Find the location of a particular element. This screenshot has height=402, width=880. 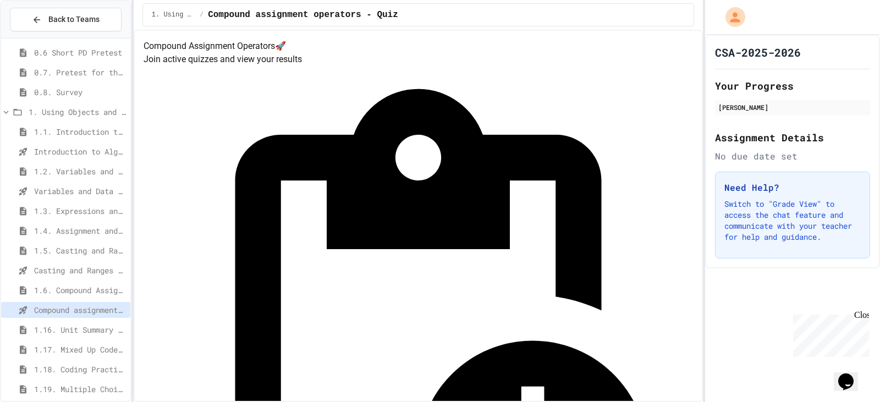

h4: Compound Assignment Operators 🚀 is located at coordinates (418, 46).